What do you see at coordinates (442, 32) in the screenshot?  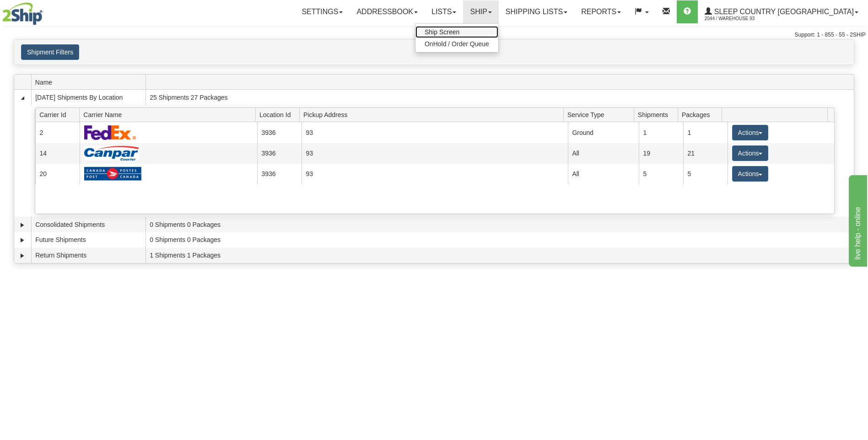 I see `span: Ship Screen` at bounding box center [442, 32].